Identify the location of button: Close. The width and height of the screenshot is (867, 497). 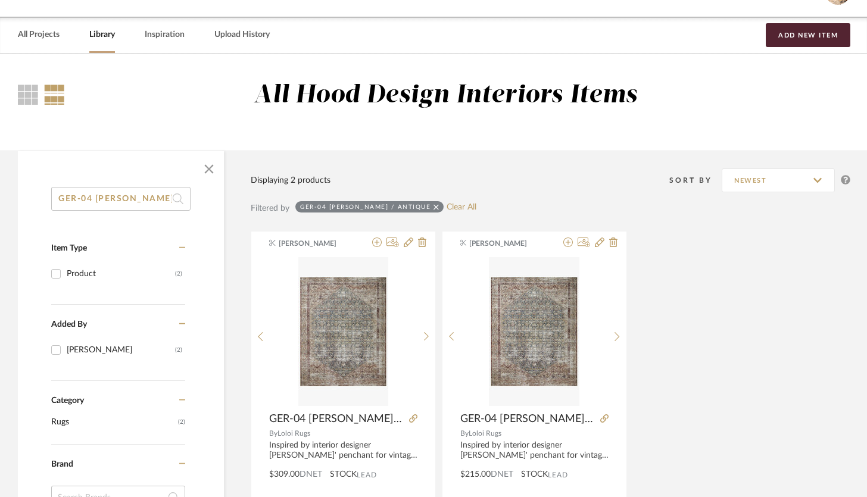
(209, 169).